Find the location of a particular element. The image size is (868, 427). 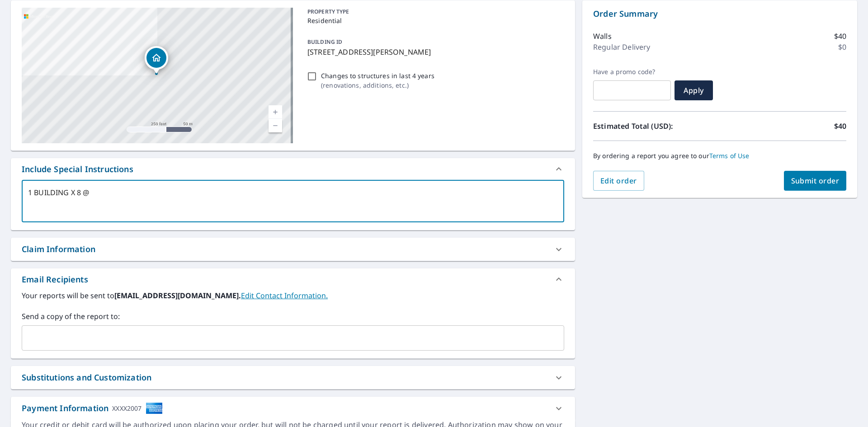

button: Apply is located at coordinates (693, 90).